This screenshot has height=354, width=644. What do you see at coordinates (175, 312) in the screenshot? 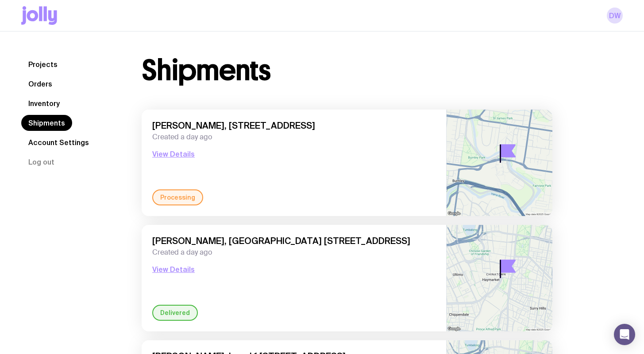
I see `div: Delivered` at bounding box center [175, 312].